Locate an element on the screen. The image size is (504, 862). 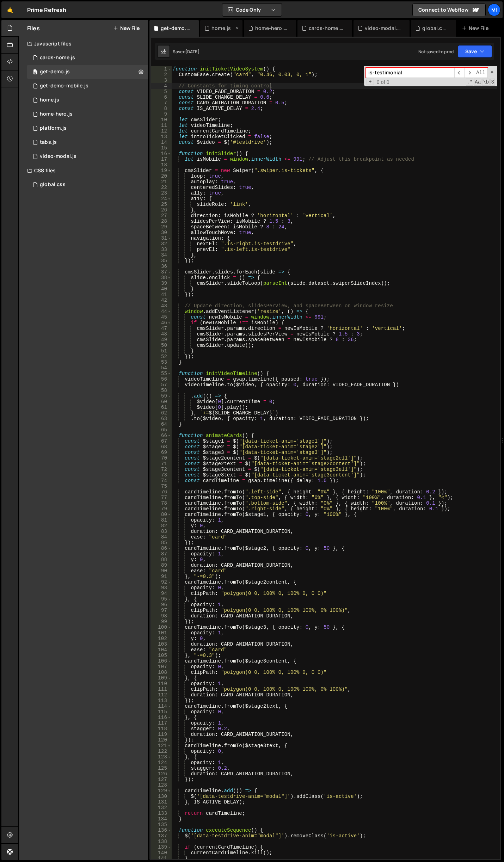
span: RegExp Search is located at coordinates (469, 82).